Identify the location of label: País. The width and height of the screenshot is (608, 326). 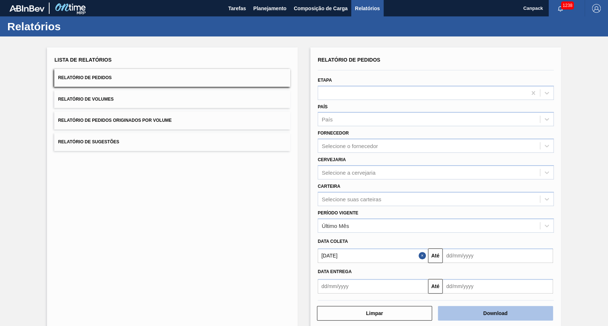
(323, 107).